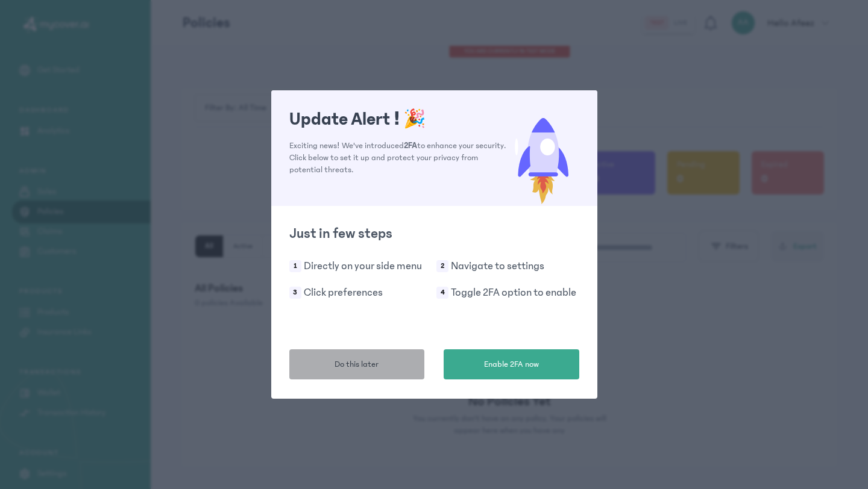 This screenshot has height=489, width=868. I want to click on h2: Just in few steps, so click(434, 234).